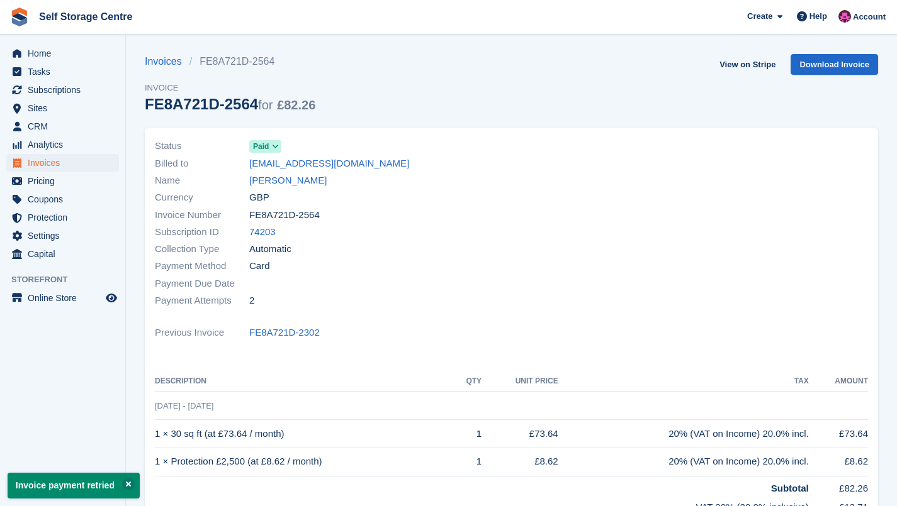 This screenshot has width=897, height=506. What do you see at coordinates (869, 17) in the screenshot?
I see `span: Account` at bounding box center [869, 17].